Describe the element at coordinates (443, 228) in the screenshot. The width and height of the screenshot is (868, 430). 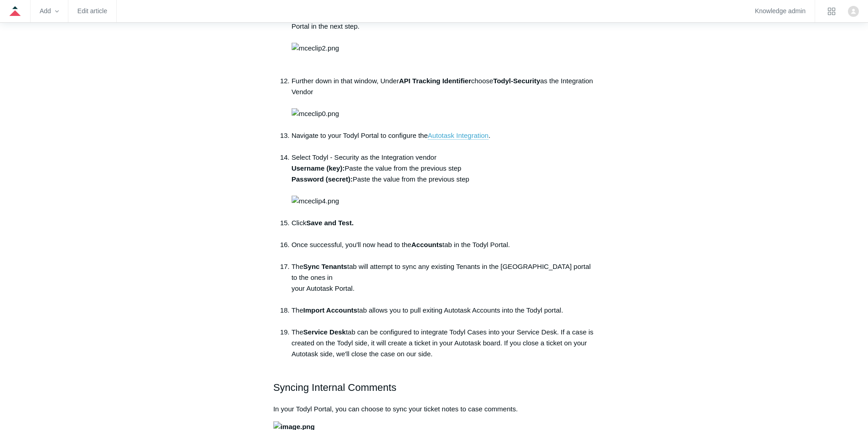
I see `li: Click` at that location.